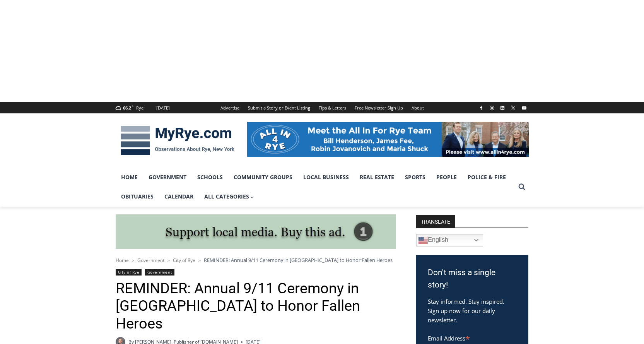 The image size is (644, 344). What do you see at coordinates (151, 260) in the screenshot?
I see `span: Government` at bounding box center [151, 260].